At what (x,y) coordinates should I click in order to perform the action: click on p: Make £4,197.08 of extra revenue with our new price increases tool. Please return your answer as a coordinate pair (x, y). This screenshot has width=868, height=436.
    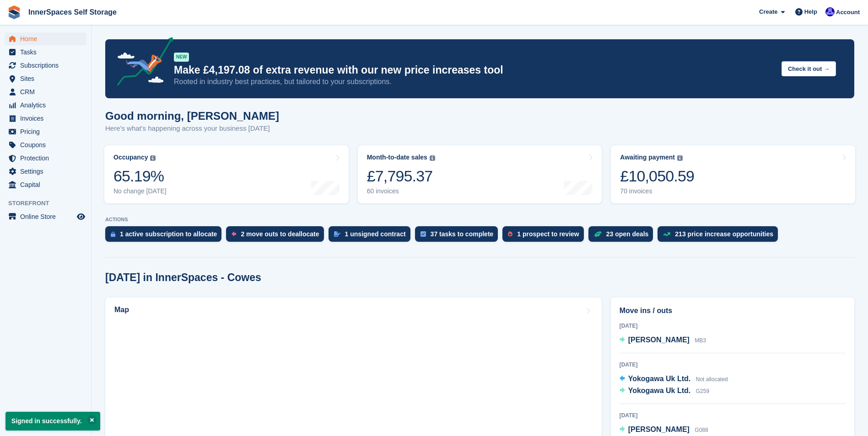
    Looking at the image, I should click on (474, 70).